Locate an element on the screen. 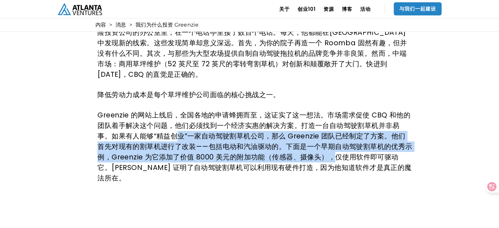  font: 活动 is located at coordinates (366, 9).